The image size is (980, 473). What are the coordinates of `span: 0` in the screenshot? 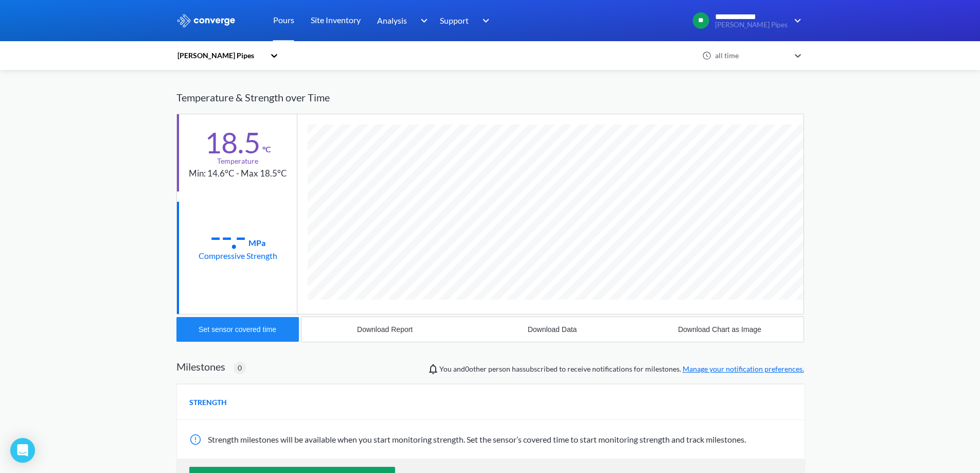 It's located at (240, 368).